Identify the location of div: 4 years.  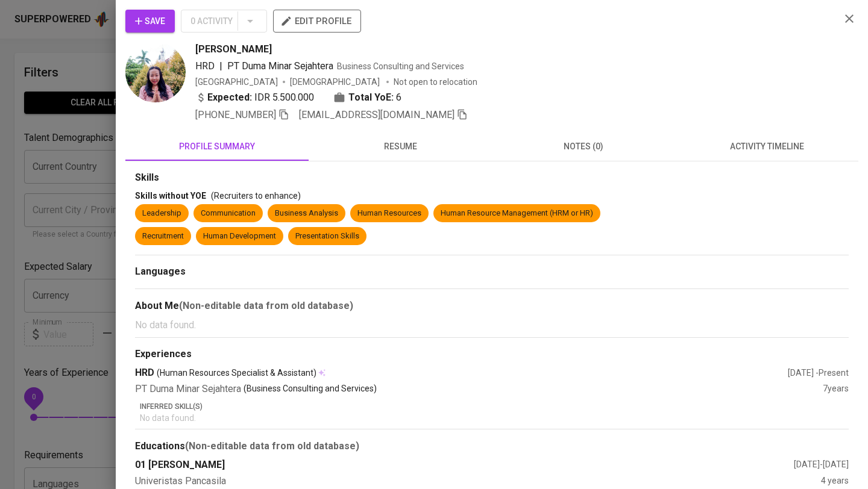
(835, 481).